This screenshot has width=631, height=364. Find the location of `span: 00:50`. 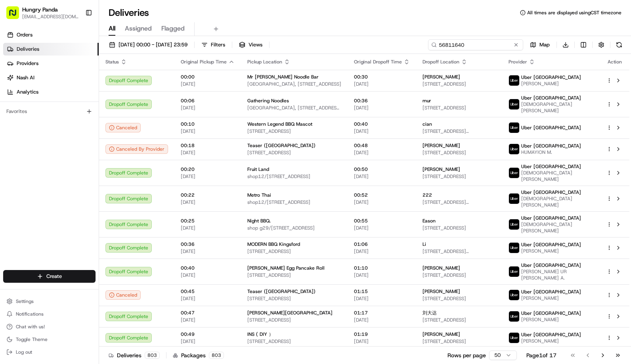

span: 00:50 is located at coordinates (382, 169).